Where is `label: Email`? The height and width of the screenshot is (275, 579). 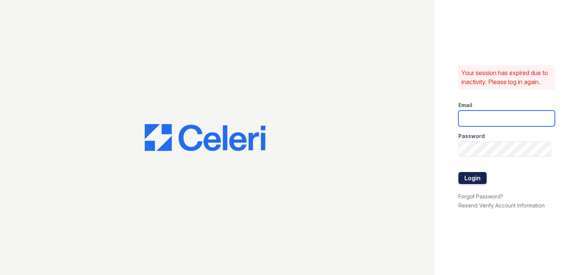 label: Email is located at coordinates (465, 105).